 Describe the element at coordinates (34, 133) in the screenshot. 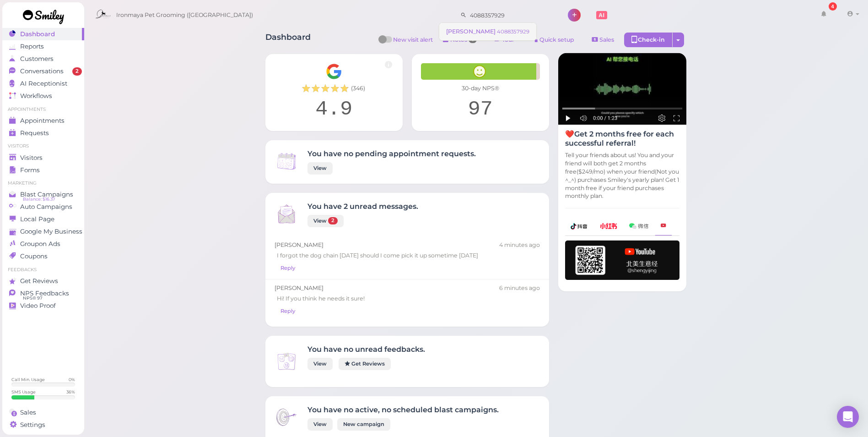

I see `span: Requests` at that location.